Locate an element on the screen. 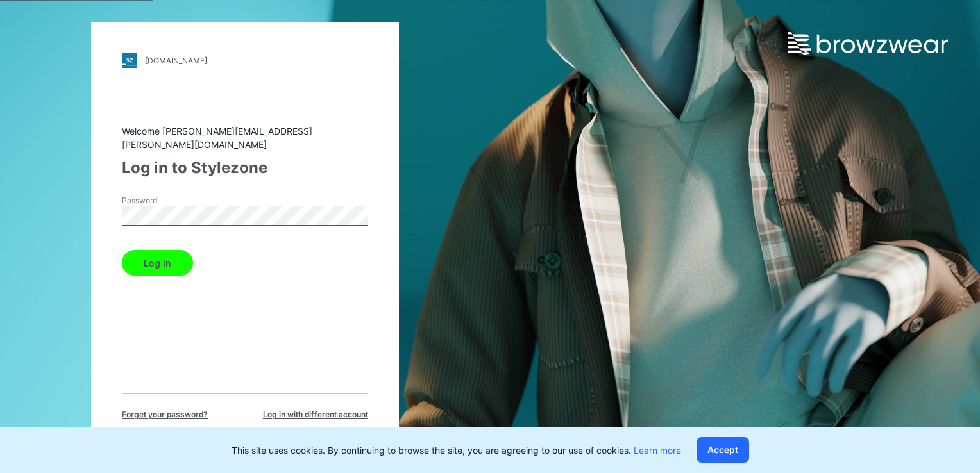 Image resolution: width=980 pixels, height=473 pixels. img: stylezone-logo.562084cfcfab977791bfbf7441f1a819.svg is located at coordinates (129, 60).